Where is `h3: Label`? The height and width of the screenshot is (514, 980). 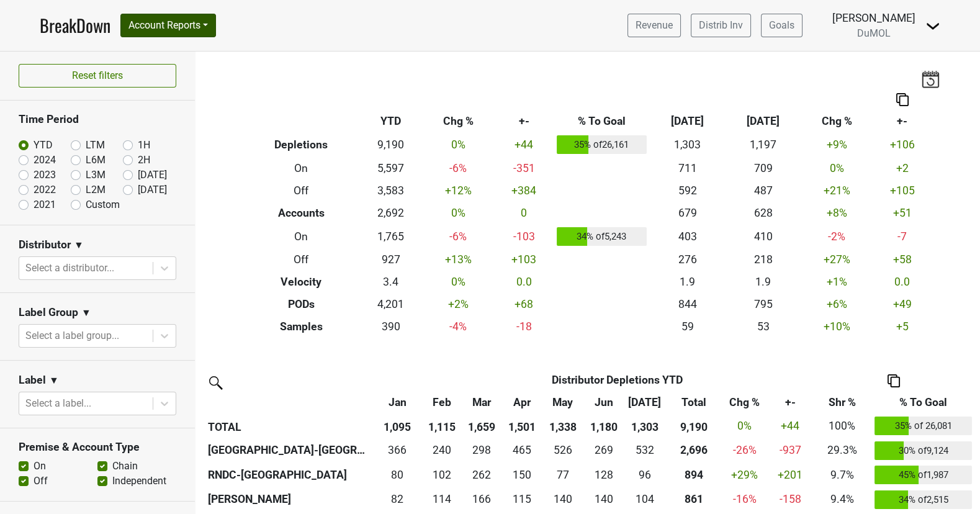
h3: Label is located at coordinates (32, 380).